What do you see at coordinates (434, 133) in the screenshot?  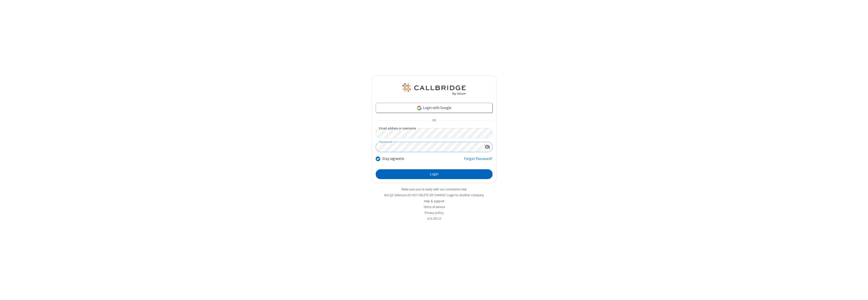 I see `input: Email address or username` at bounding box center [434, 133].